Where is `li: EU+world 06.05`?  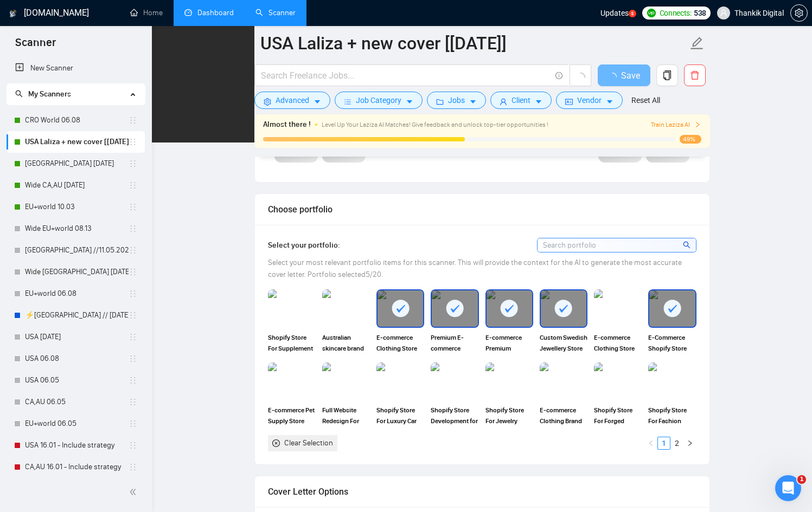
li: EU+world 06.05 is located at coordinates (76, 424).